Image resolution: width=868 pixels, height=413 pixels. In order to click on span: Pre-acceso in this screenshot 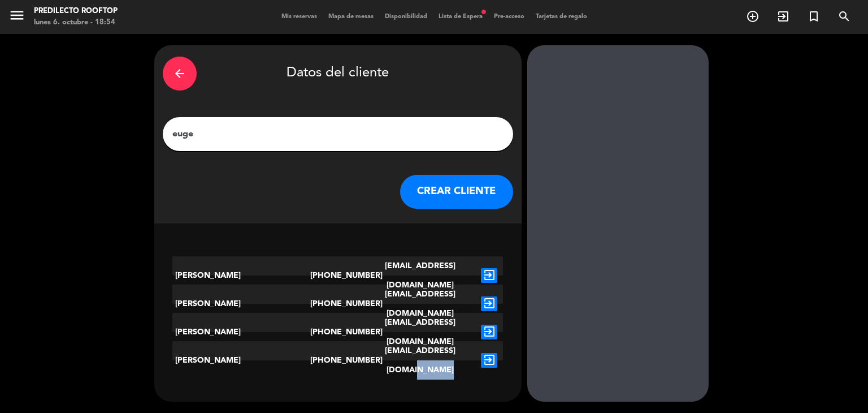, I will do `click(510, 17)`.